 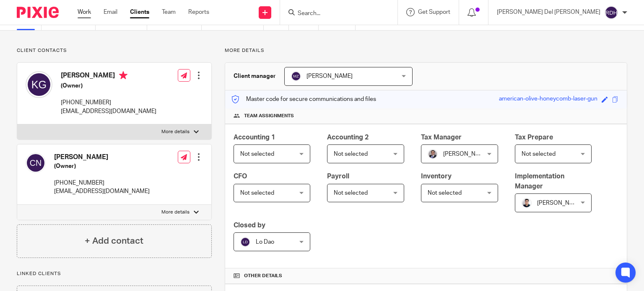 I want to click on span: Payroll, so click(x=338, y=176).